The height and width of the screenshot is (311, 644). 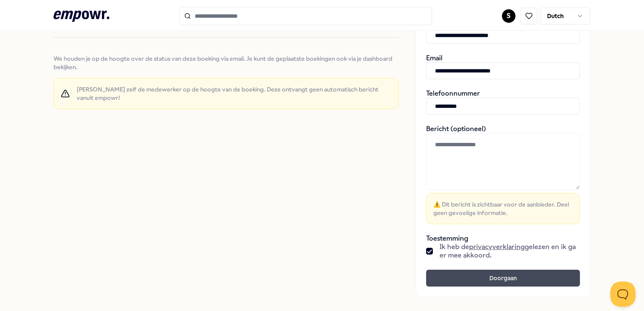 I want to click on span: We houden je op de hoogte over de status van deze boeking via email. Je kunt de geplaatste boekin..., so click(x=226, y=63).